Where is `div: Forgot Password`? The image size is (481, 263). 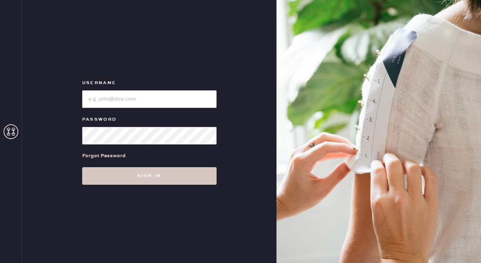
div: Forgot Password is located at coordinates (104, 156).